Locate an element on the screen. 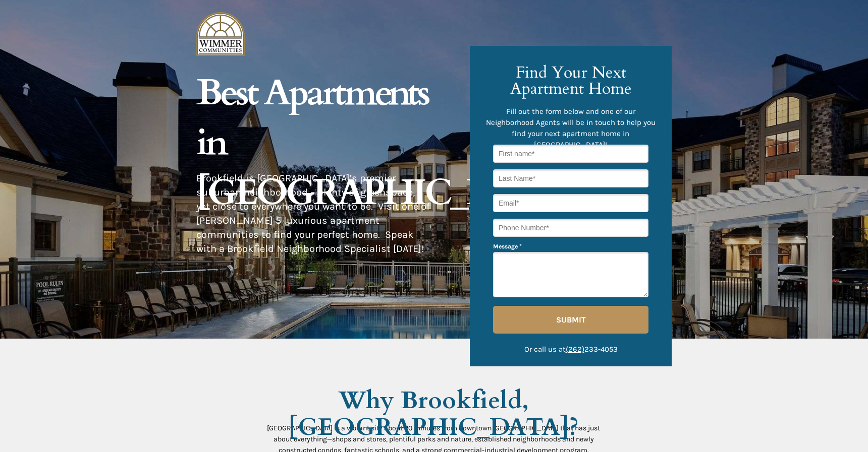 The width and height of the screenshot is (868, 452). span: SUBMIT is located at coordinates (571, 319).